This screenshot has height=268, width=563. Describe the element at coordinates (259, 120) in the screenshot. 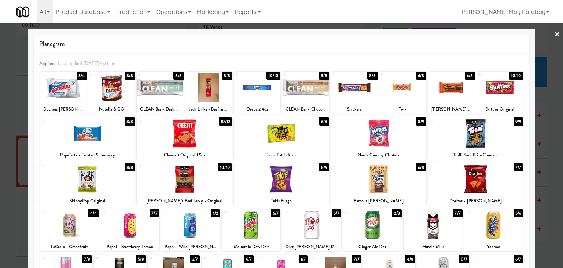

I see `div: 13` at that location.